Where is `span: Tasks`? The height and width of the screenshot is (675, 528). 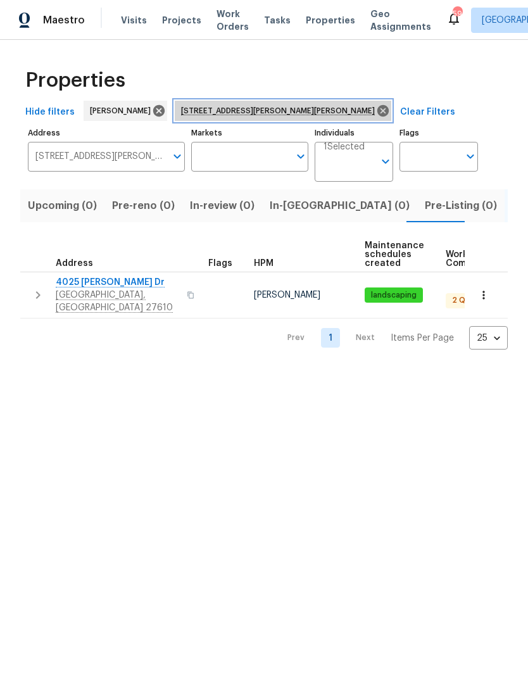 span: Tasks is located at coordinates (277, 20).